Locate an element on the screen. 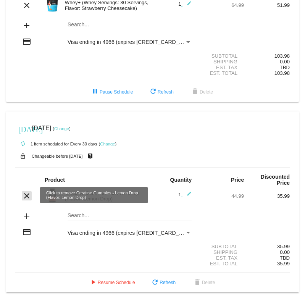 This screenshot has width=305, height=302. div: 64.99 is located at coordinates (221, 5).